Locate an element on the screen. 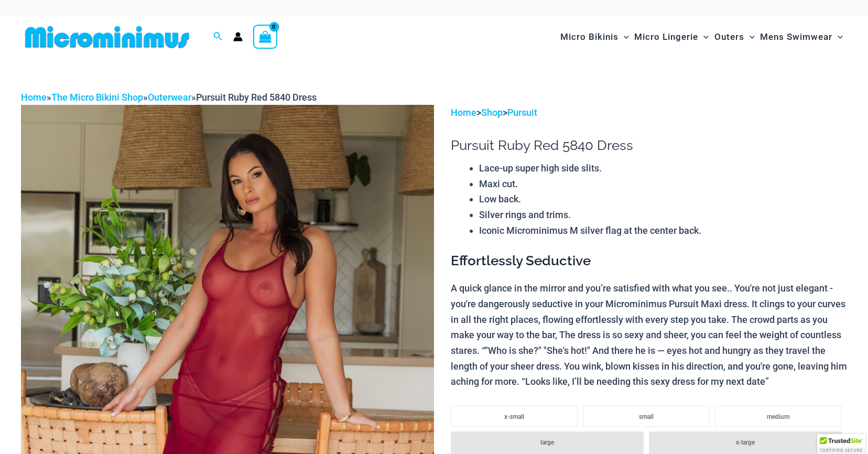  span: Micro Lingerie is located at coordinates (666, 37).